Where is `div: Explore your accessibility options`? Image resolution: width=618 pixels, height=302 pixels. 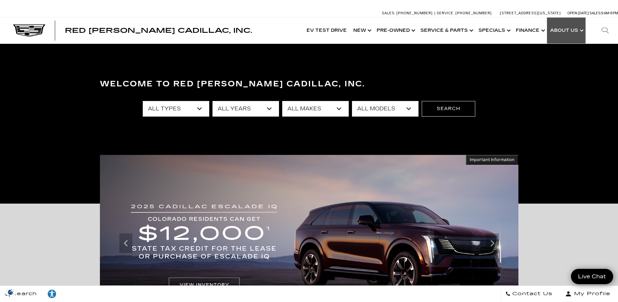
div: Explore your accessibility options is located at coordinates (52, 294).